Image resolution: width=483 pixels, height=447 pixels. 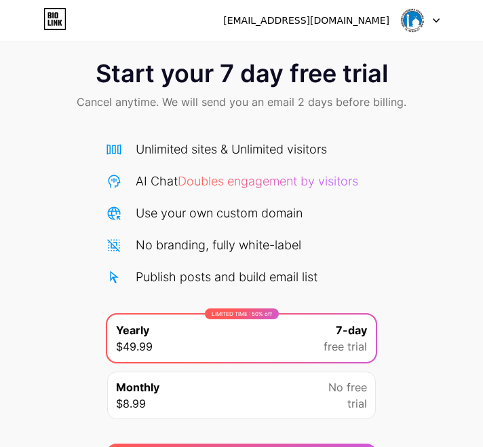 What do you see at coordinates (134, 346) in the screenshot?
I see `span: $49.99` at bounding box center [134, 346].